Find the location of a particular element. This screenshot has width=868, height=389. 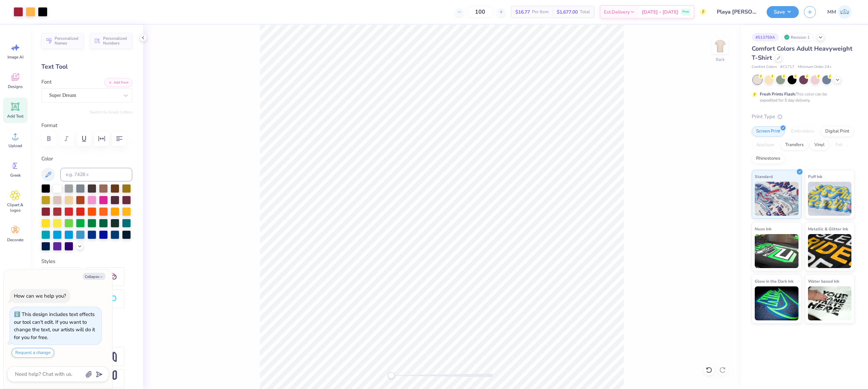

div: Digital Print is located at coordinates (838, 131).